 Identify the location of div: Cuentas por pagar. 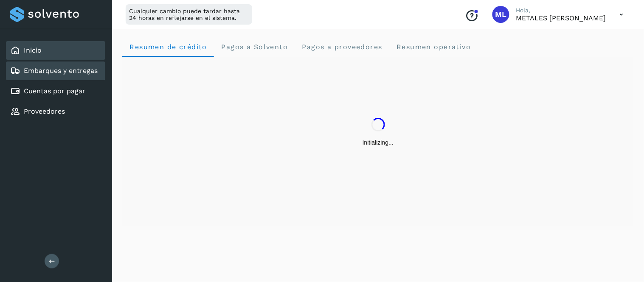
(55, 92).